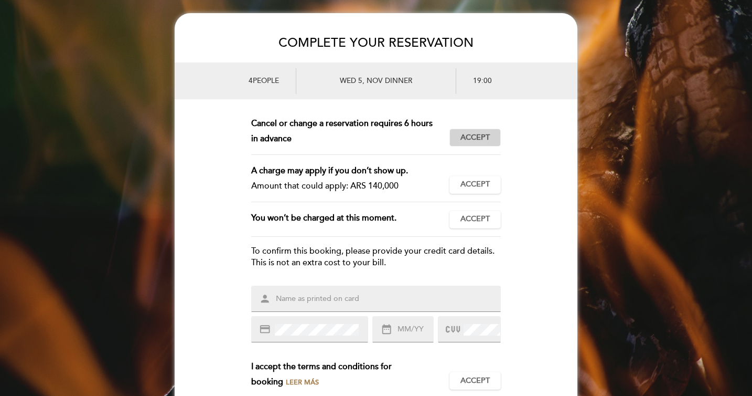  Describe the element at coordinates (376, 42) in the screenshot. I see `span: COMPLETE YOUR RESERVATION` at that location.